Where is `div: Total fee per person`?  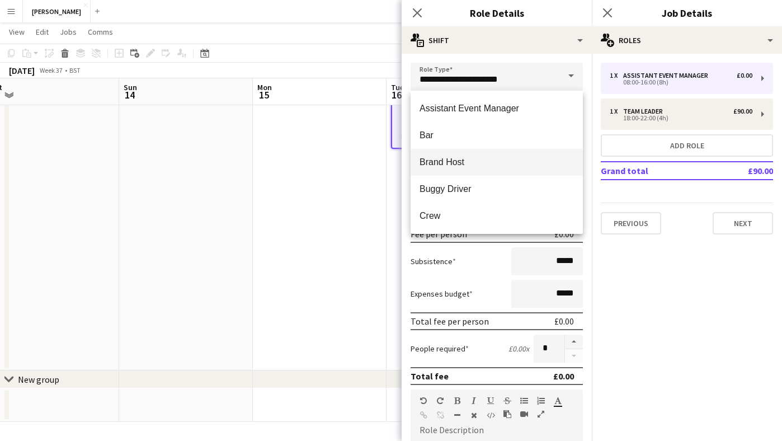 div: Total fee per person is located at coordinates (450, 321).